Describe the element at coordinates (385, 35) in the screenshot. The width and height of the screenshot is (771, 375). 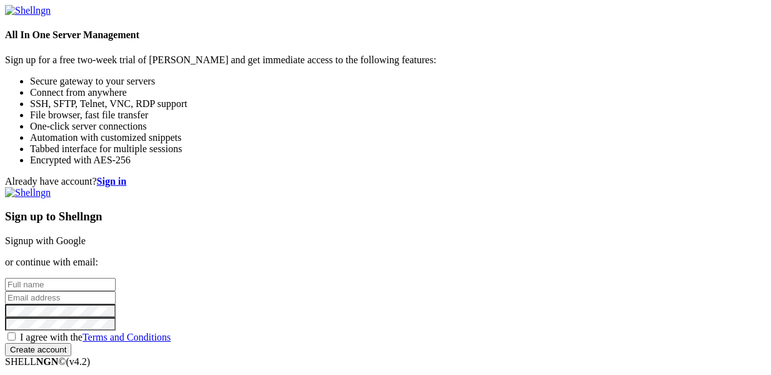
I see `h4: All In One Server Management` at that location.